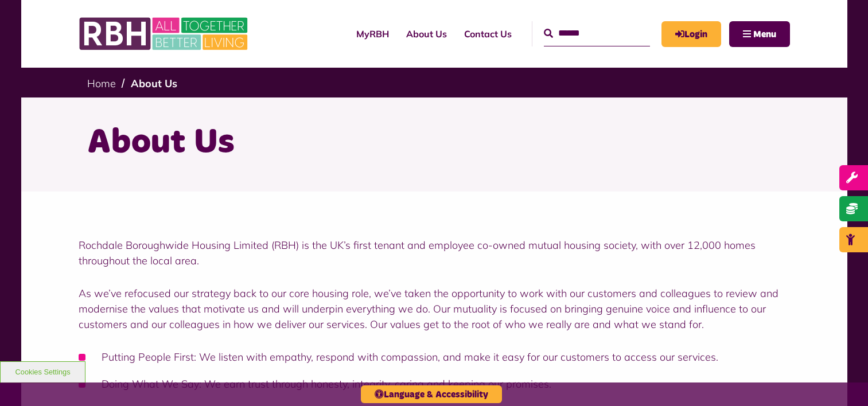 The width and height of the screenshot is (868, 406). Describe the element at coordinates (434, 253) in the screenshot. I see `p: Rochdale Boroughwide Housing Limited (RBH) is the UK’s first tenant and employee co-owned mutual ...` at that location.